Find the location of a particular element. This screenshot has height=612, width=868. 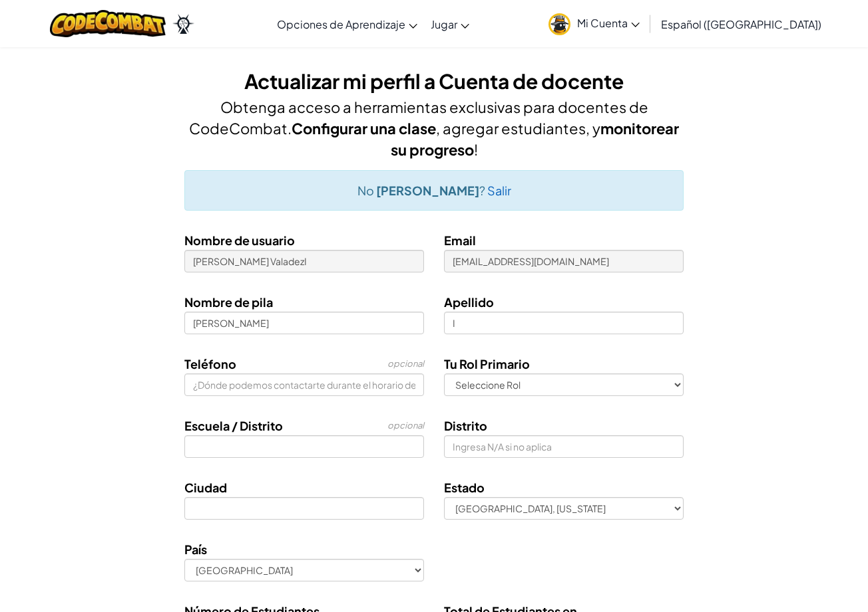

input: Ingresa N/A si no aplica is located at coordinates (564, 447).